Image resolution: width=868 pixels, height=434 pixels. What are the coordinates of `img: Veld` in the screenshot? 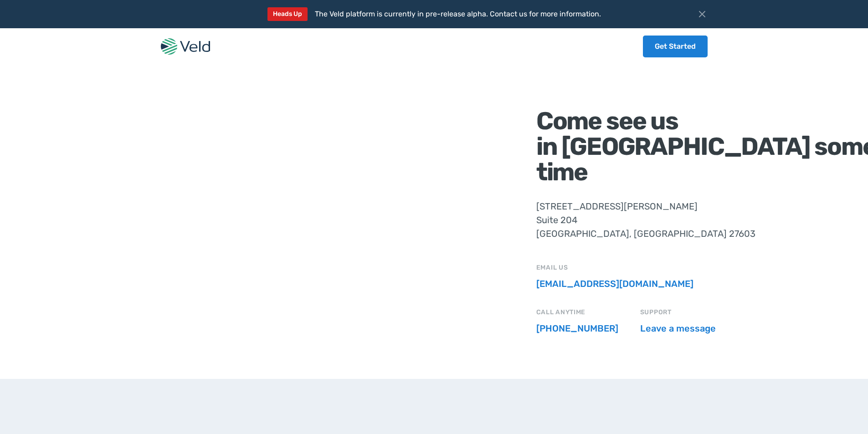 It's located at (185, 47).